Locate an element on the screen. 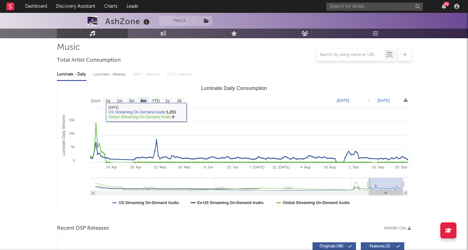 The image size is (468, 250). span: Recent DSP Releases is located at coordinates (83, 229).